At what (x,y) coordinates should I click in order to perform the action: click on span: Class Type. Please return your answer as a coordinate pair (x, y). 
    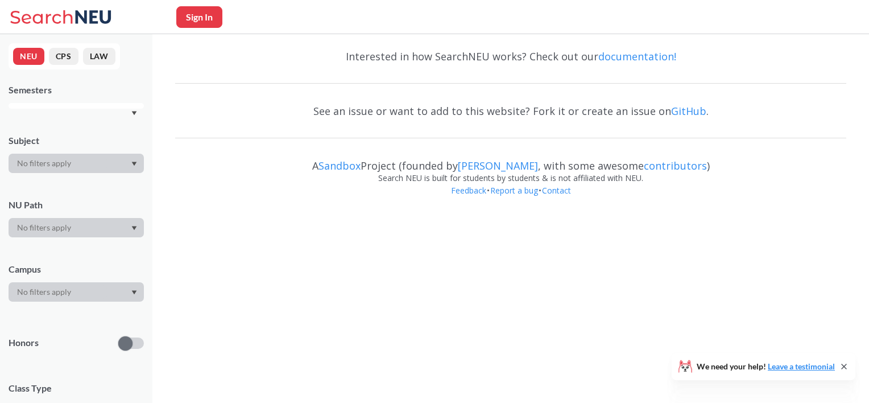
    Looking at the image, I should click on (76, 388).